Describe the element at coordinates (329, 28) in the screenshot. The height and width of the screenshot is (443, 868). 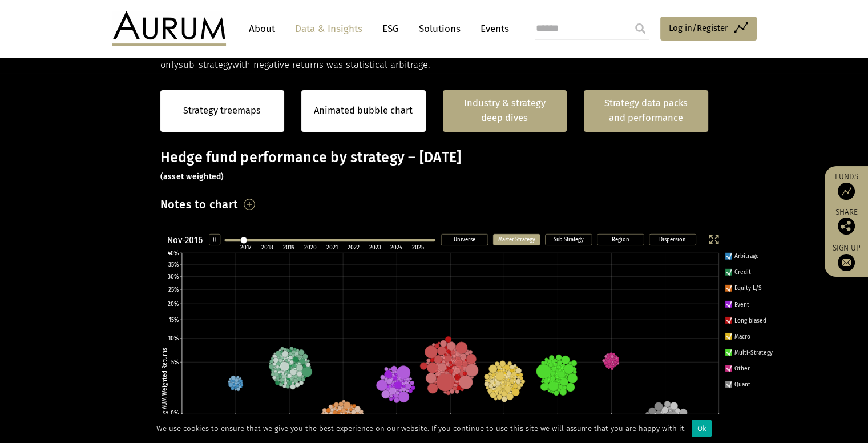
I see `a: Data & Insights` at that location.